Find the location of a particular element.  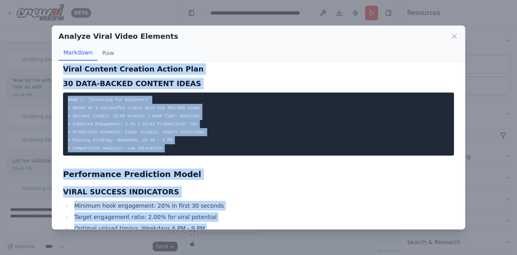

h2: Performance Prediction Model is located at coordinates (258, 174).